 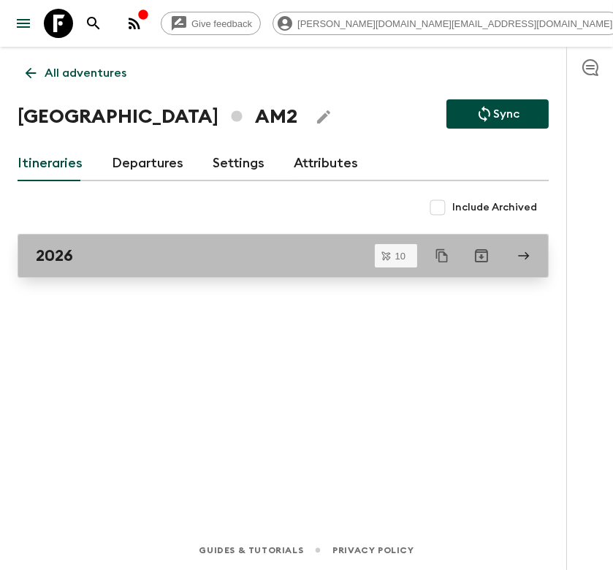 I want to click on a: Attributes, so click(x=326, y=164).